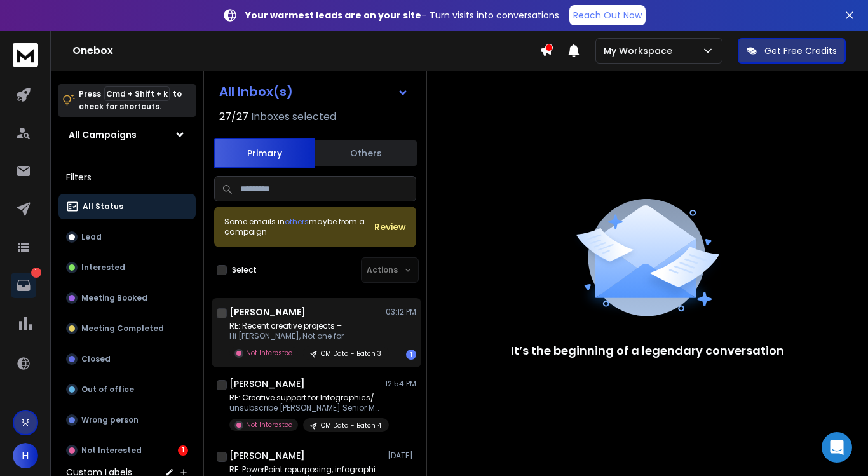  Describe the element at coordinates (837, 447) in the screenshot. I see `div: Open Intercom Messenger` at that location.